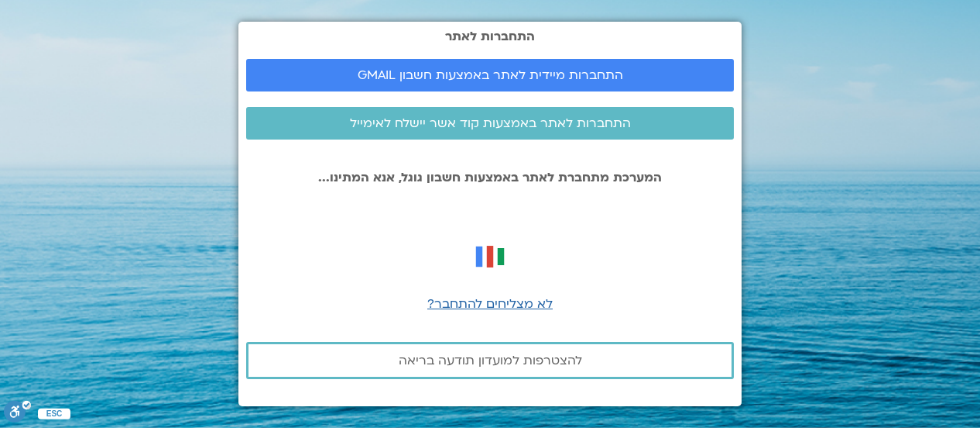 Image resolution: width=980 pixels, height=428 pixels. I want to click on a: להצטרפות למועדון תודעה בריאה, so click(490, 360).